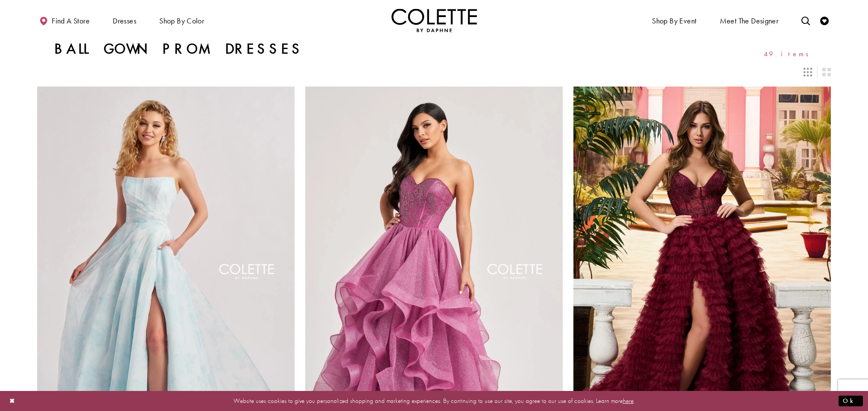 This screenshot has height=411, width=868. What do you see at coordinates (789, 54) in the screenshot?
I see `span: 49 items` at bounding box center [789, 54].